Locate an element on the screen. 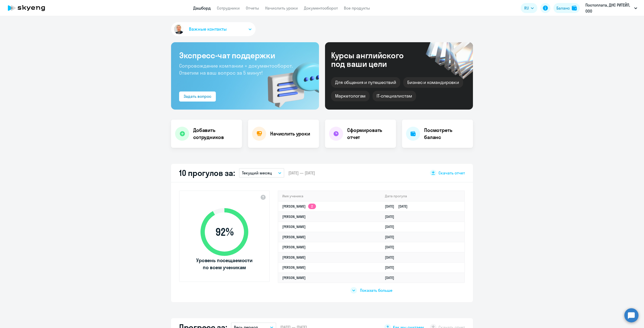 The image size is (644, 328). span: RU is located at coordinates (527, 8).